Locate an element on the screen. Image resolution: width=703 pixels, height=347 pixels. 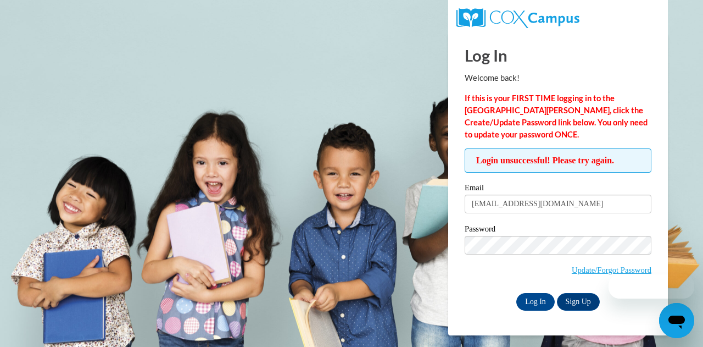
label: Email is located at coordinates (558, 189).